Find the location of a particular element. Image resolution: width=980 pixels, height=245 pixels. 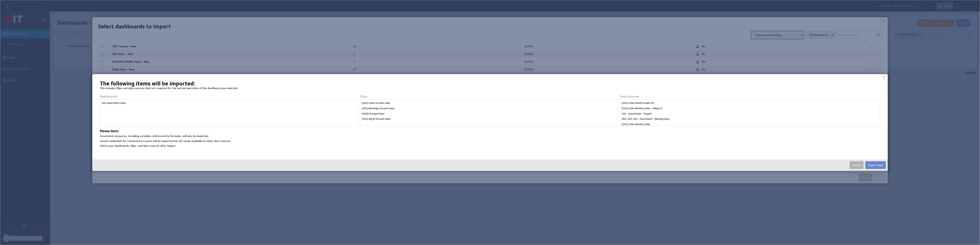

li: Check your dashboards, Klips, and data sources after import. is located at coordinates (490, 145).